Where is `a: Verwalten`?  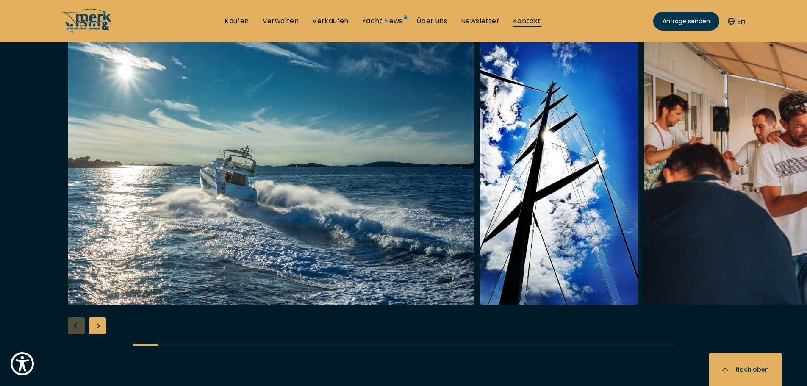
a: Verwalten is located at coordinates (281, 21).